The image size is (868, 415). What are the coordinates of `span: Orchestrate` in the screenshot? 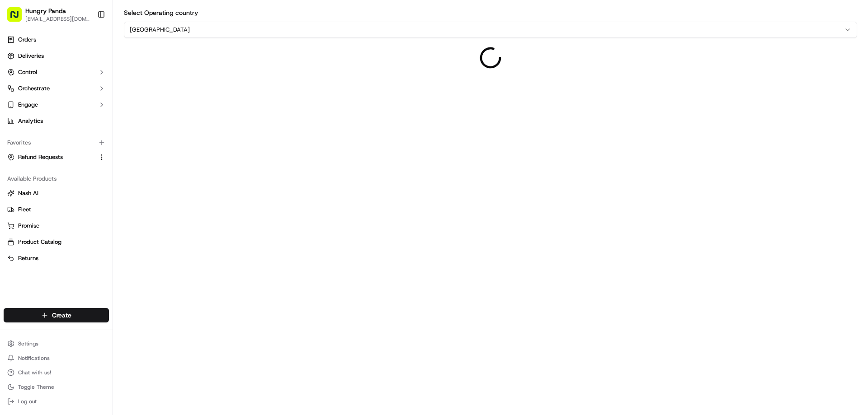 It's located at (34, 89).